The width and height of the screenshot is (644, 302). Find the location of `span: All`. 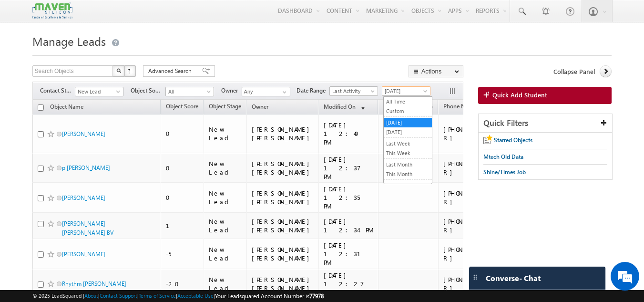

span: All is located at coordinates (188, 92).